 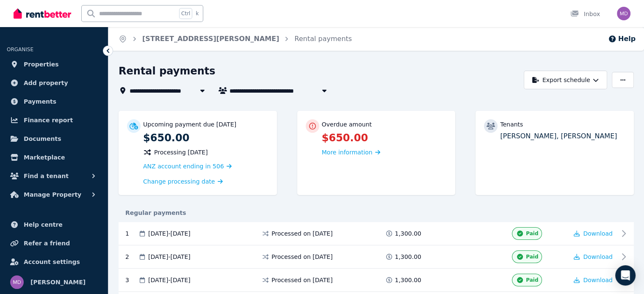 I want to click on p: Overdue amount, so click(x=347, y=124).